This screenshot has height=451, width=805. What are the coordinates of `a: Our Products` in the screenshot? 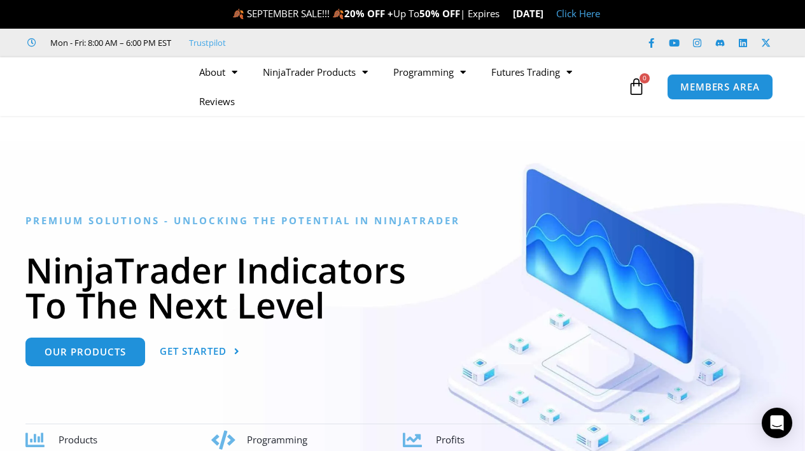 It's located at (85, 351).